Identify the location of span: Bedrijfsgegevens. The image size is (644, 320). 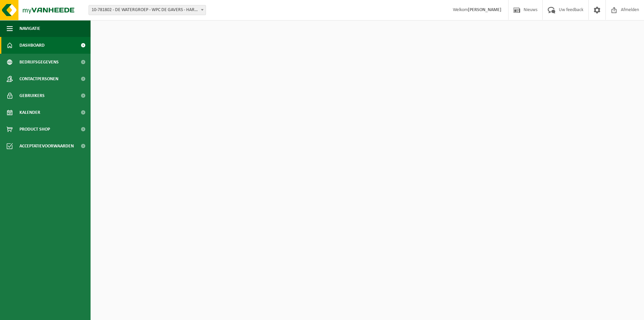
(39, 62).